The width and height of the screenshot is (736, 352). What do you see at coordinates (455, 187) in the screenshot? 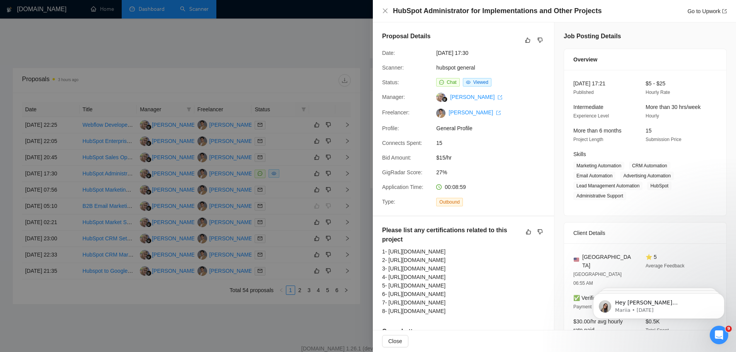
I see `span: 00:08:59` at bounding box center [455, 187].